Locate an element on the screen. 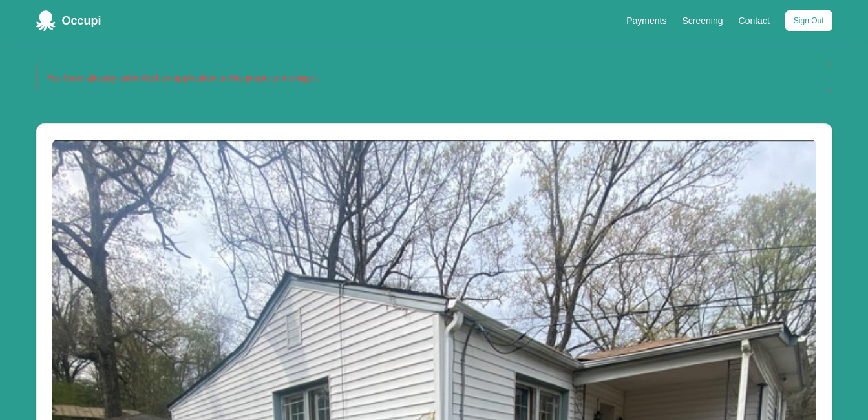 Image resolution: width=868 pixels, height=420 pixels. span: Occupi is located at coordinates (81, 21).